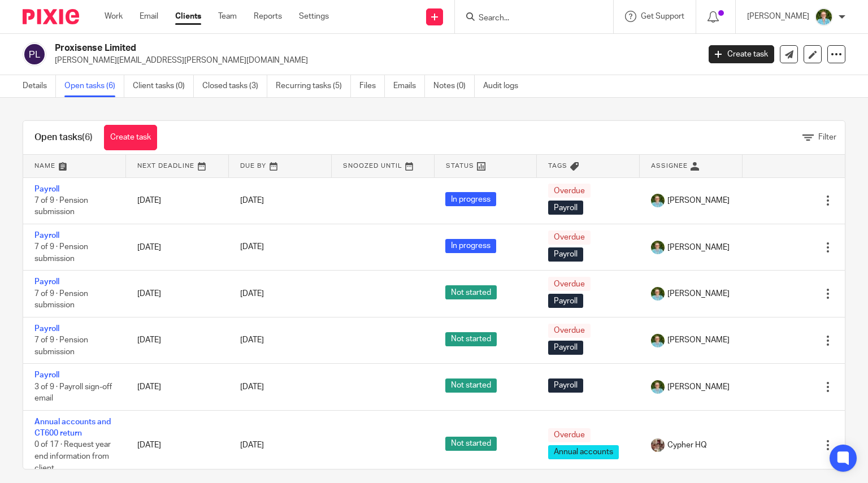 The width and height of the screenshot is (868, 483). What do you see at coordinates (114, 16) in the screenshot?
I see `a: Work` at bounding box center [114, 16].